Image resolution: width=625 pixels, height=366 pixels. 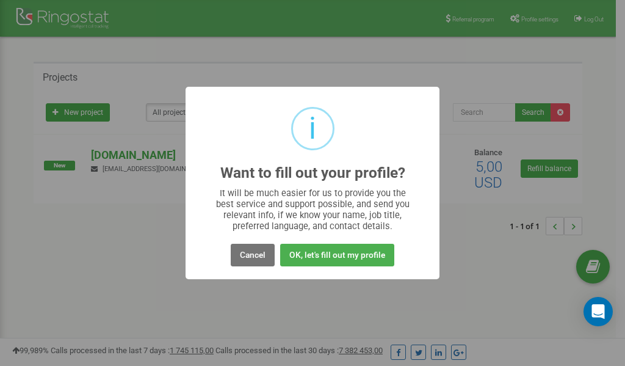 I want to click on div: Open Intercom Messenger, so click(x=598, y=311).